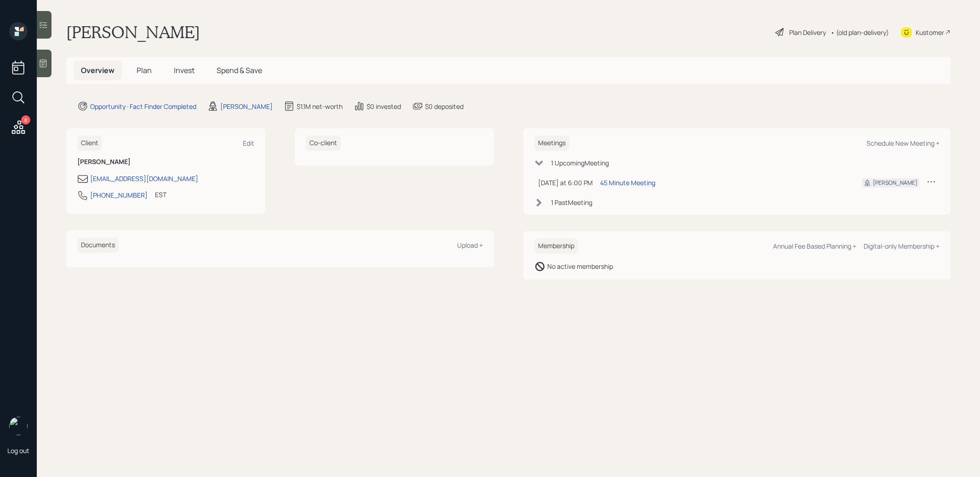  What do you see at coordinates (628, 183) in the screenshot?
I see `div: 45 Minute Meeting` at bounding box center [628, 183].